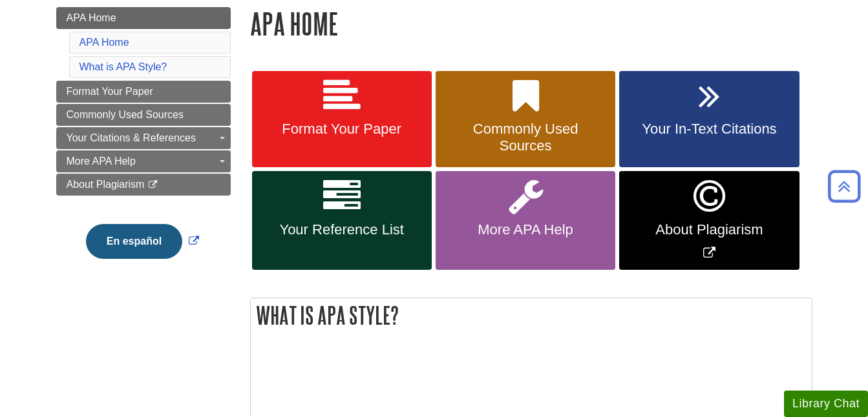  What do you see at coordinates (134, 242) in the screenshot?
I see `button: En español` at bounding box center [134, 242].